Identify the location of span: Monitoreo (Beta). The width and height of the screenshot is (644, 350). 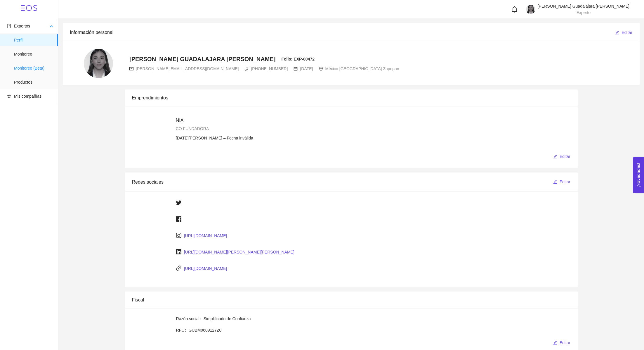
(34, 68).